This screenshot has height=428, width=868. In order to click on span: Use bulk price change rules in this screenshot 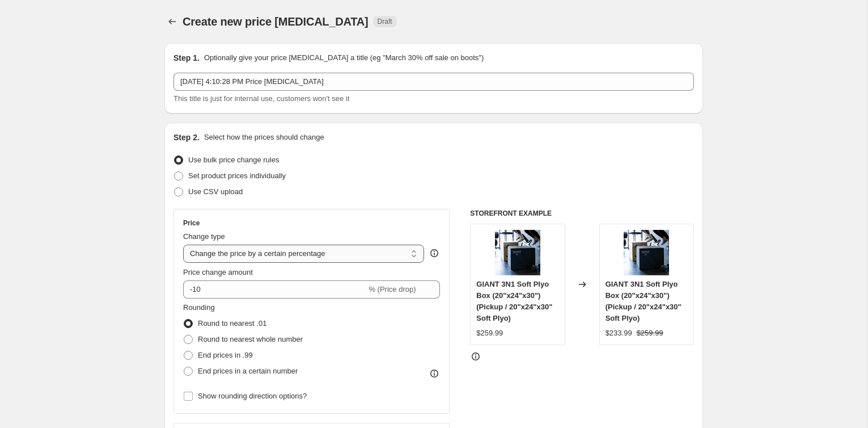, I will do `click(234, 159)`.